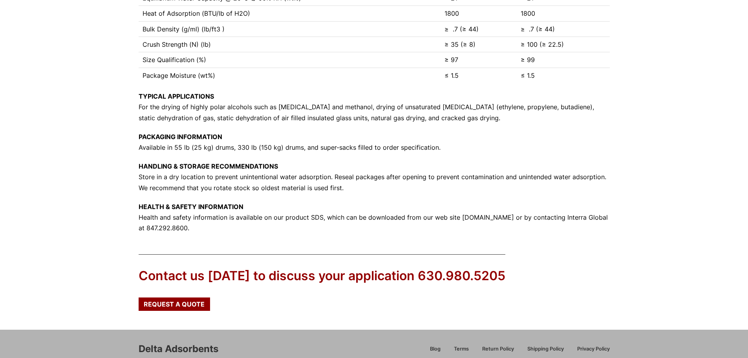  Describe the element at coordinates (174, 304) in the screenshot. I see `span: Request a Quote` at that location.